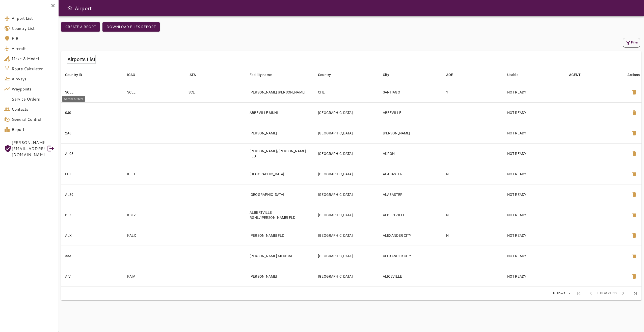 This screenshot has width=644, height=332. I want to click on td: SCEL, so click(92, 92).